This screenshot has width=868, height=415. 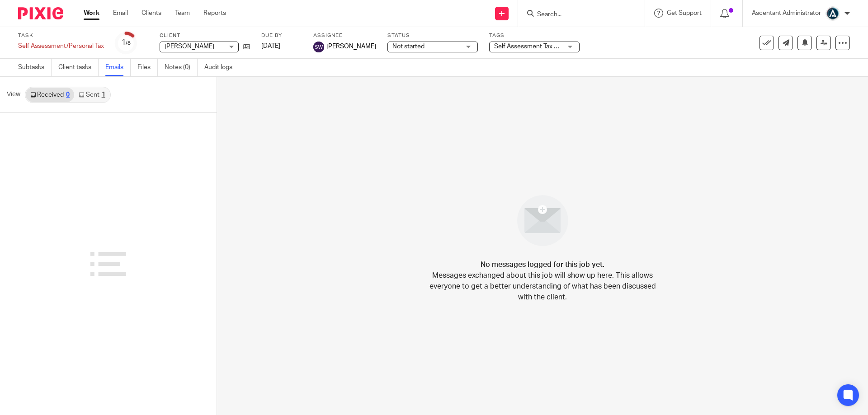 I want to click on h4: No messages logged for this job yet., so click(x=542, y=265).